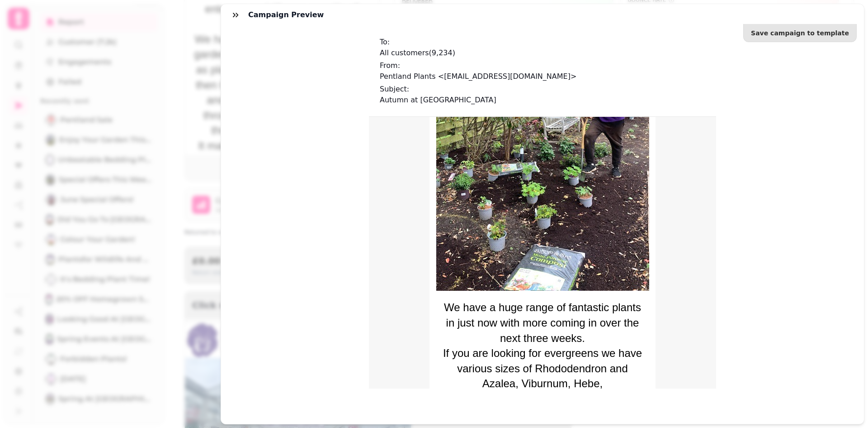  What do you see at coordinates (543, 89) in the screenshot?
I see `p: Subject:` at bounding box center [543, 89].